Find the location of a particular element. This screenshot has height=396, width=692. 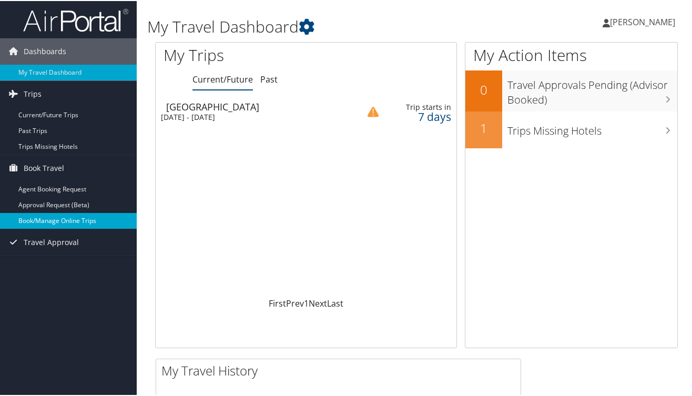

a: Prev is located at coordinates (295, 302).